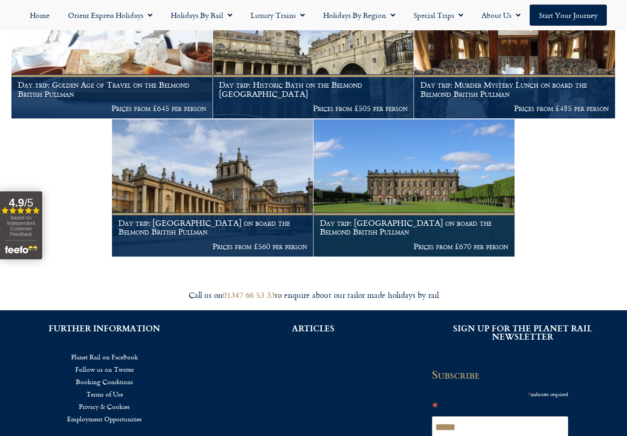 The image size is (627, 436). Describe the element at coordinates (104, 369) in the screenshot. I see `a: Follow us on Twitter` at that location.